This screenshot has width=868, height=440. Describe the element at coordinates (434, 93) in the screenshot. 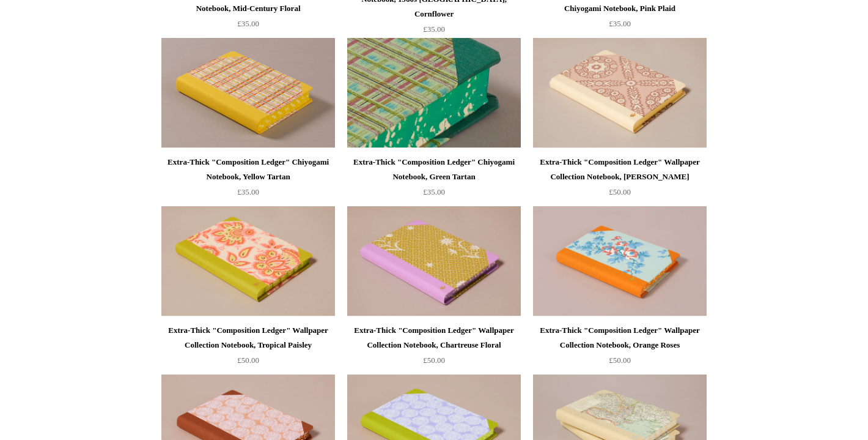

I see `a: Extra-Thick "Composition Ledger" Chiyogami Notebook, Green Tartan Extra-Thick "Composition Ledger...` at that location.